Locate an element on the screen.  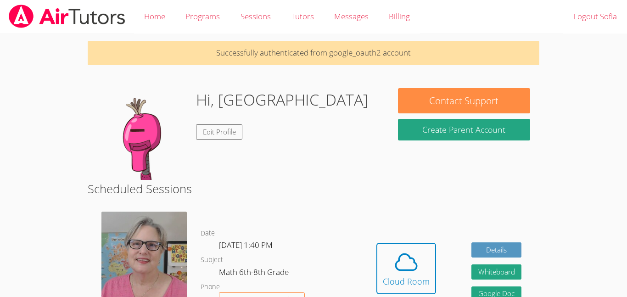
span: Messages is located at coordinates (351, 16).